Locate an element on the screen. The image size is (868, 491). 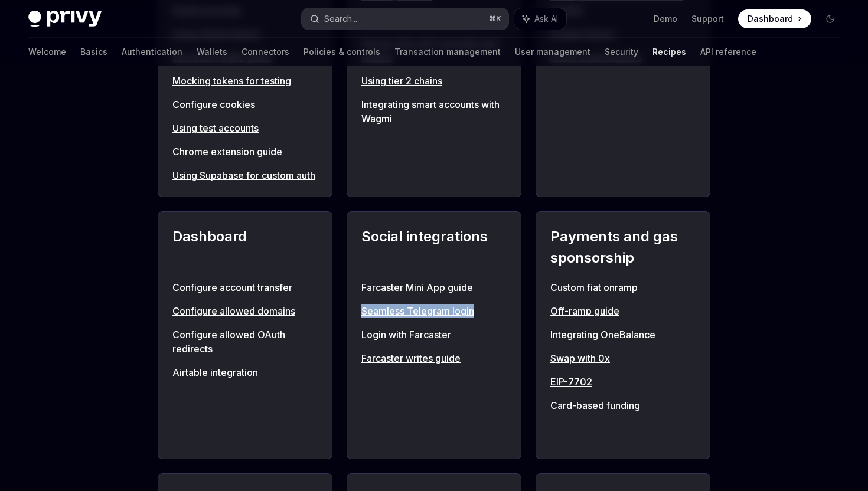
a: Configure cookies is located at coordinates (245, 105).